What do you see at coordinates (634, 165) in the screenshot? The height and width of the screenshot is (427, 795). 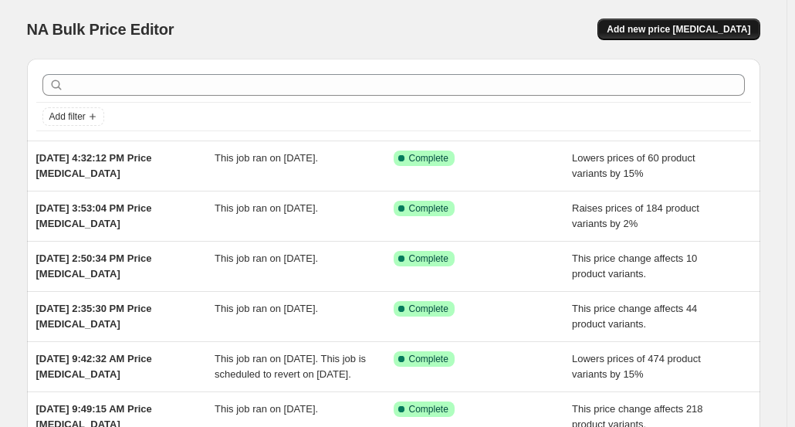 I see `span: Lowers prices of 60 product variants by 15%` at bounding box center [634, 165].